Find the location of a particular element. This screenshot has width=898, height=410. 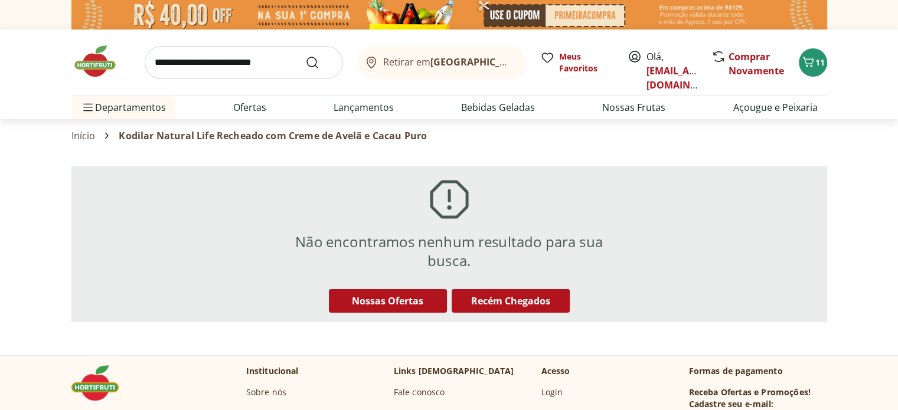

a: Login is located at coordinates (552, 393).